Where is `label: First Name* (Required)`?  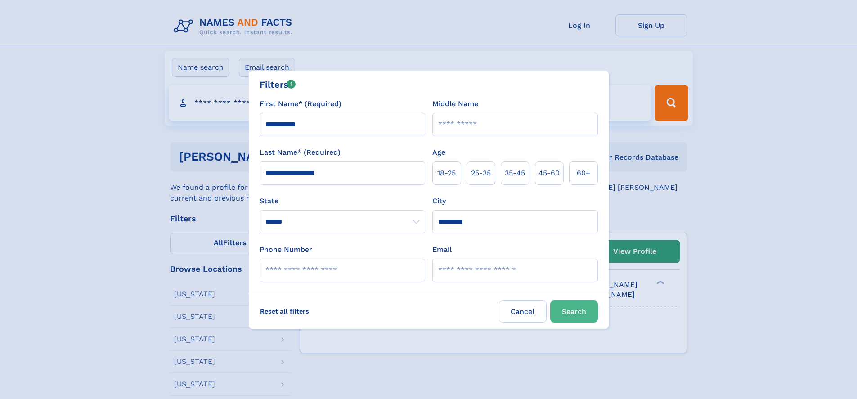 label: First Name* (Required) is located at coordinates (300, 104).